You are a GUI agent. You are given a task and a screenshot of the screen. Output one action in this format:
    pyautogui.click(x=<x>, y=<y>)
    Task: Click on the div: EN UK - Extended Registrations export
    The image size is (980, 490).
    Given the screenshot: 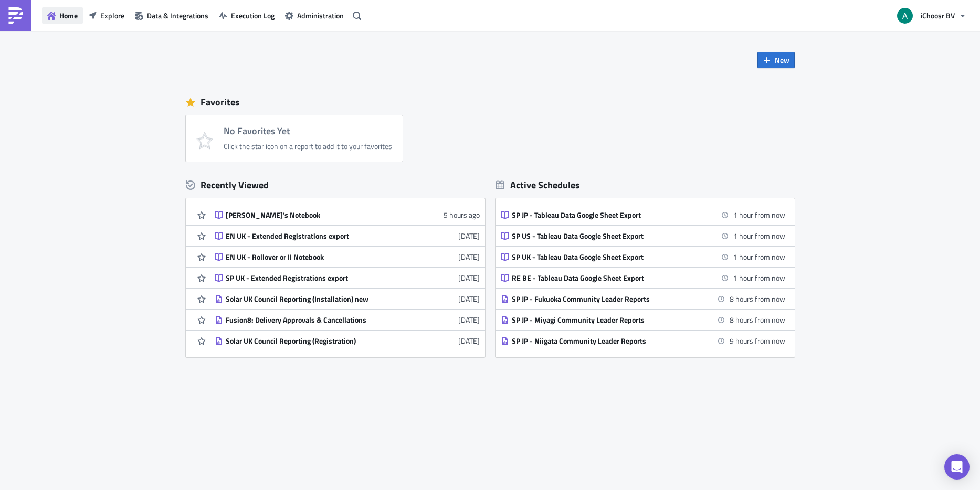 What is the action you would take?
    pyautogui.click(x=317, y=236)
    